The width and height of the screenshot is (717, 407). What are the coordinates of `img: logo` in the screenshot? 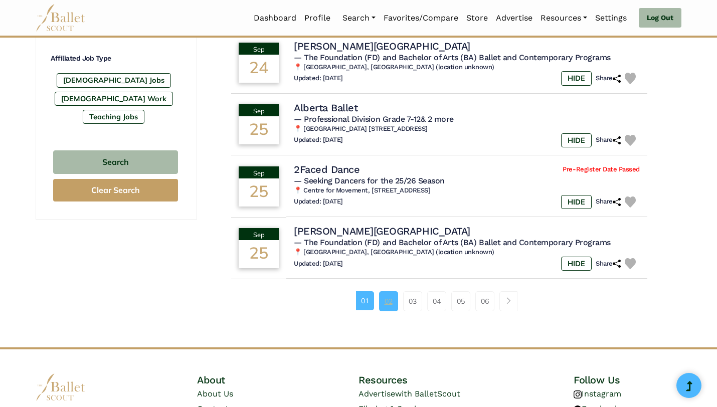 It's located at (61, 387).